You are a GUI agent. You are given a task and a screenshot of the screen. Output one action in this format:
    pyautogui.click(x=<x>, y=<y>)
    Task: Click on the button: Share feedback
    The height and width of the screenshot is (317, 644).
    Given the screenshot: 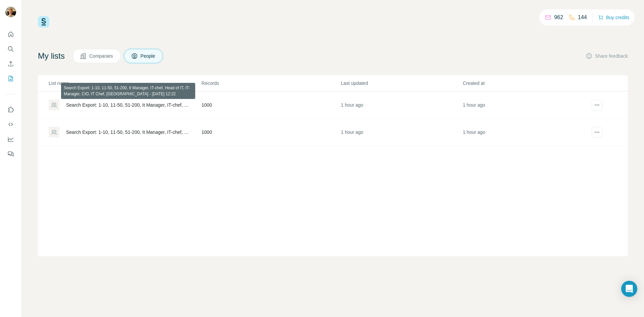 What is the action you would take?
    pyautogui.click(x=606, y=56)
    